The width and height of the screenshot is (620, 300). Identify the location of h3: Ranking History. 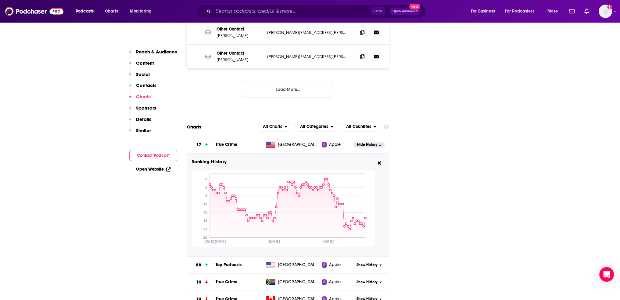
(283, 162).